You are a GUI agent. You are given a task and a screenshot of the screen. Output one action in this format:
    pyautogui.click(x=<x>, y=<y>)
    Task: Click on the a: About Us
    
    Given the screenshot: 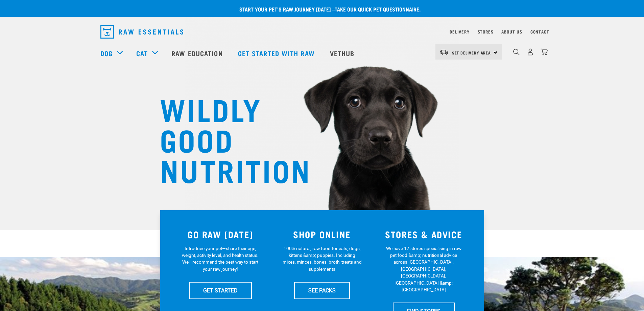 What is the action you would take?
    pyautogui.click(x=511, y=31)
    